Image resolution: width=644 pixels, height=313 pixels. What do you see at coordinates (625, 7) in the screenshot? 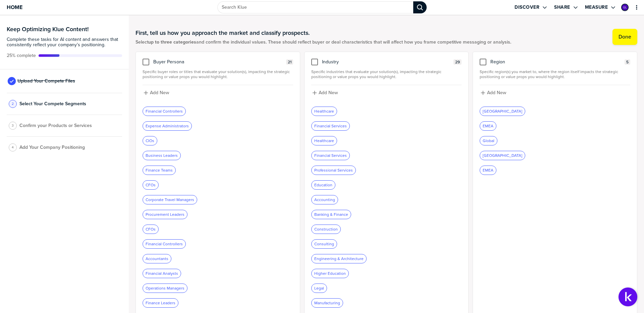
I see `div: Guy Larcom III` at bounding box center [625, 7].